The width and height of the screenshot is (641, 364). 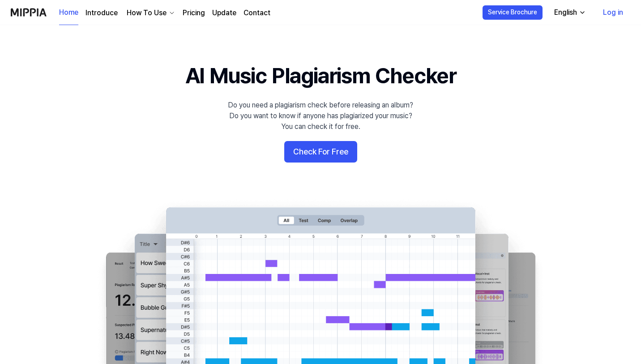 I want to click on a: Pricing, so click(x=194, y=13).